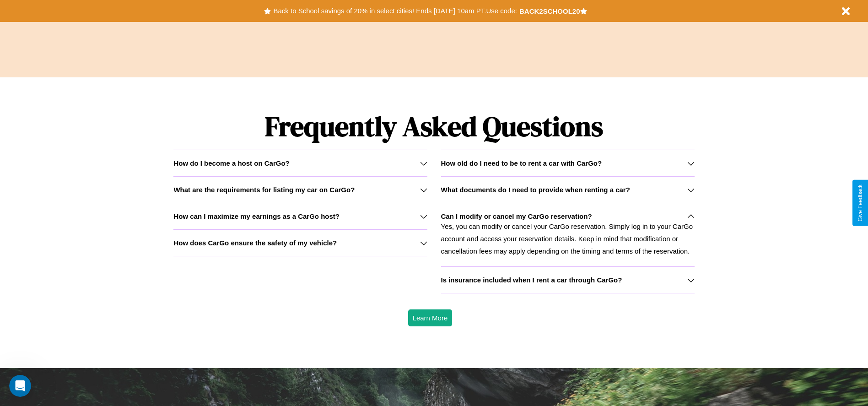 This screenshot has height=406, width=868. What do you see at coordinates (256, 216) in the screenshot?
I see `h3: How can I maximize my earnings as a CarGo host?` at bounding box center [256, 216].